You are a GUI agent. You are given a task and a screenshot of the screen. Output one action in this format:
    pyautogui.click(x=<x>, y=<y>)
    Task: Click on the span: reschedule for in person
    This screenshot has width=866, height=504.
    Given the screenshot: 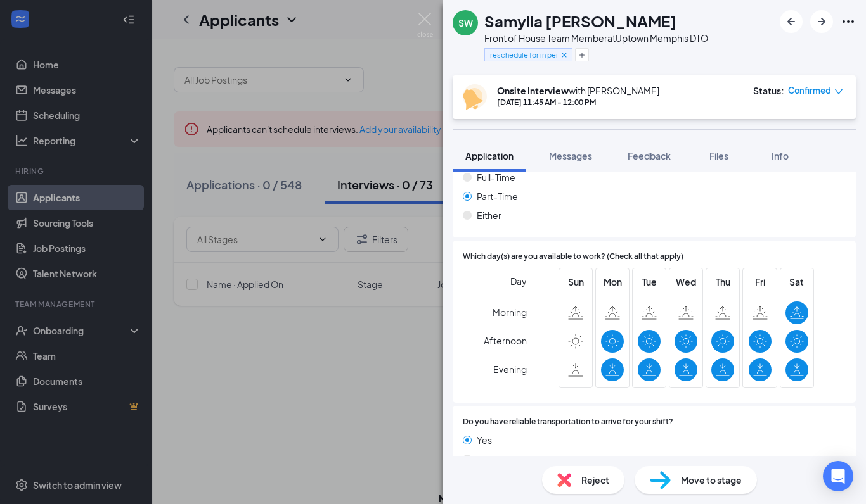 What is the action you would take?
    pyautogui.click(x=523, y=54)
    